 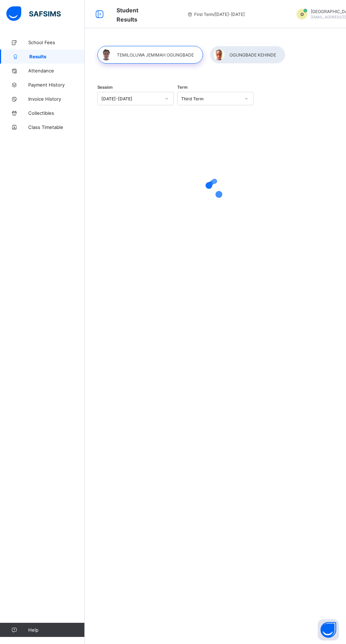 I want to click on div: Third Term, so click(x=211, y=98).